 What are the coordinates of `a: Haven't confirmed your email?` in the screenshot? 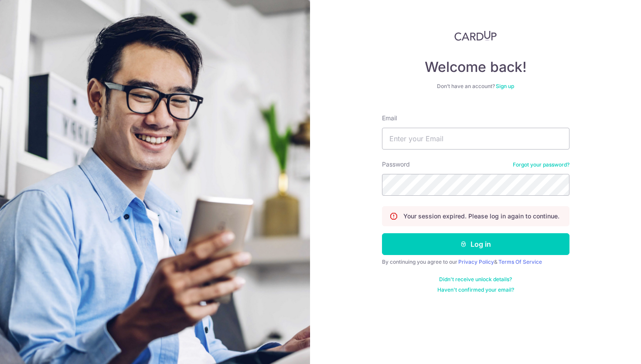 It's located at (476, 290).